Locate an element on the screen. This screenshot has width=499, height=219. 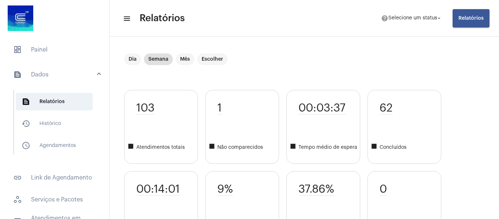
span: 00:03:37 is located at coordinates (322, 108).